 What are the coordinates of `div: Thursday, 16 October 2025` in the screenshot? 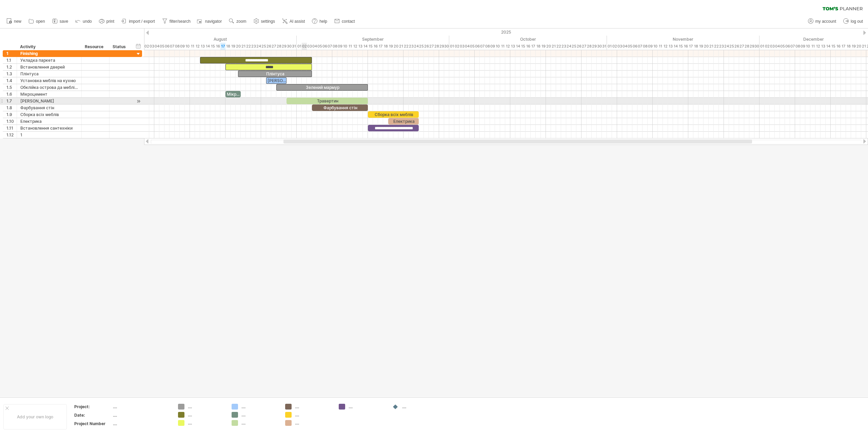 It's located at (528, 46).